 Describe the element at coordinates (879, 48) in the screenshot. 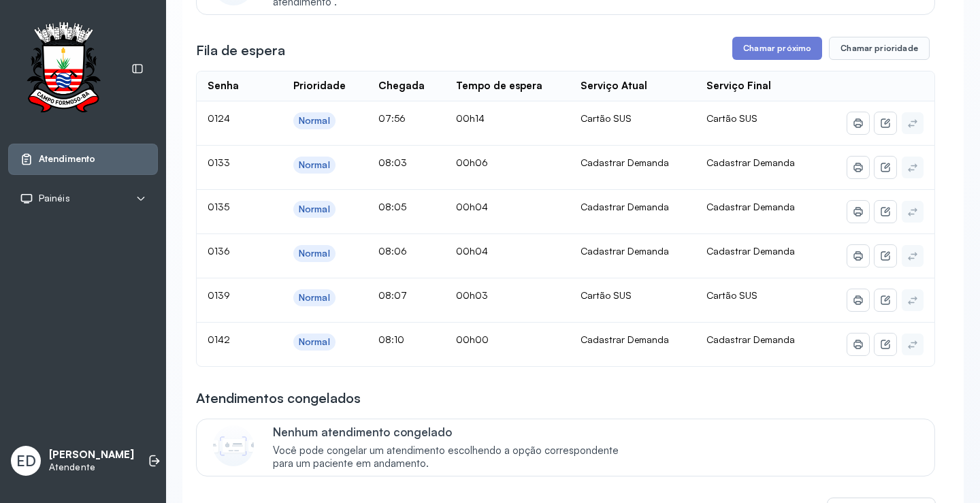

I see `button: Chamar prioridade` at that location.